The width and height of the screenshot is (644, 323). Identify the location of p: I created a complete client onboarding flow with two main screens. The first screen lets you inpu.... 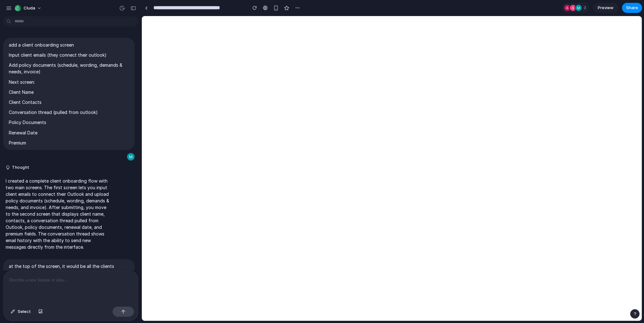
(58, 214).